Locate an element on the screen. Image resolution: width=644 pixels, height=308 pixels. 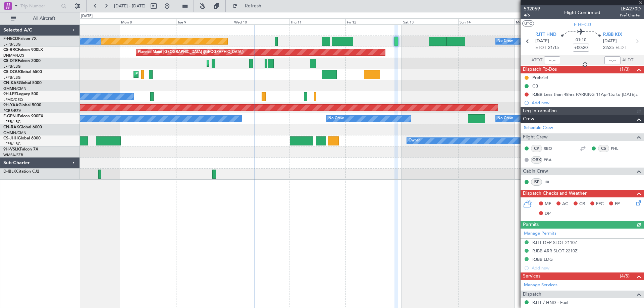
span: DP is located at coordinates (548, 214).